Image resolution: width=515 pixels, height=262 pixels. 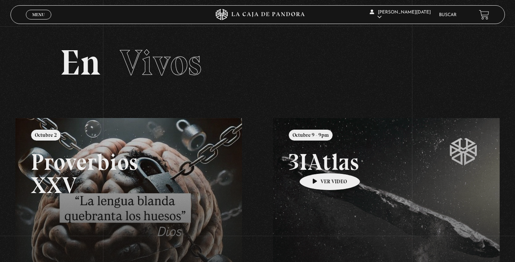 I want to click on a: Buscar, so click(x=448, y=15).